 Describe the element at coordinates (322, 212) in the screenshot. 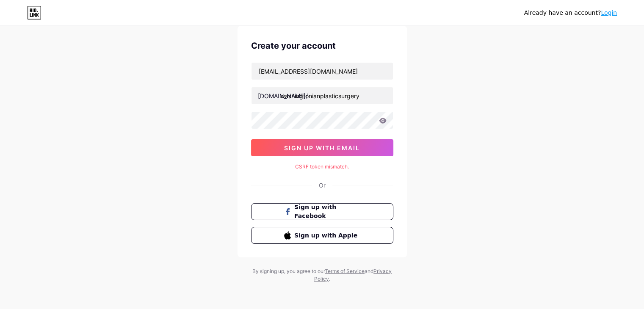

I see `button: Sign up with Facebook` at that location.